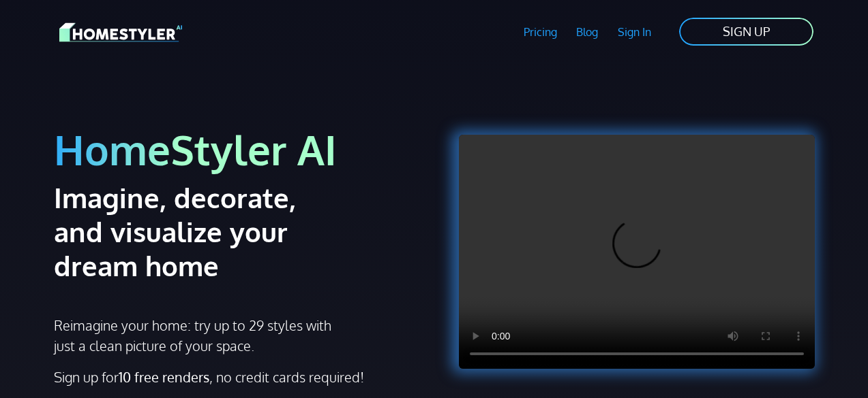  I want to click on img: HomeStyler AI logo, so click(121, 32).